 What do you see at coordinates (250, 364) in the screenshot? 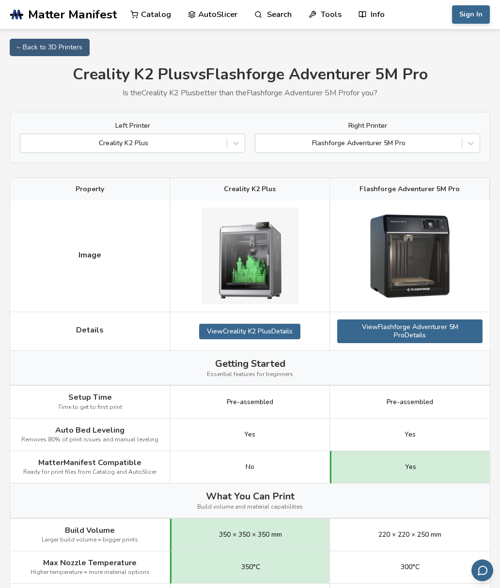
I see `span: Getting Started` at bounding box center [250, 364].